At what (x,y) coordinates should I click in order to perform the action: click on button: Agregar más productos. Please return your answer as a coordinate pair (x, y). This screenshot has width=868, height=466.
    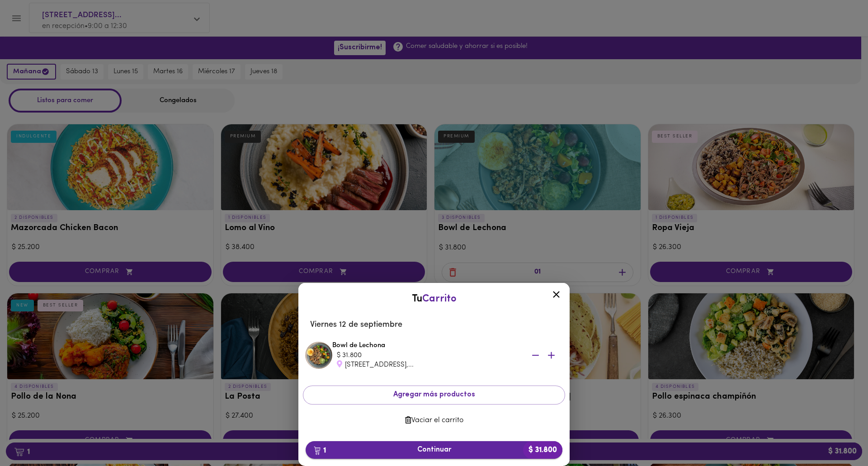
    Looking at the image, I should click on (434, 394).